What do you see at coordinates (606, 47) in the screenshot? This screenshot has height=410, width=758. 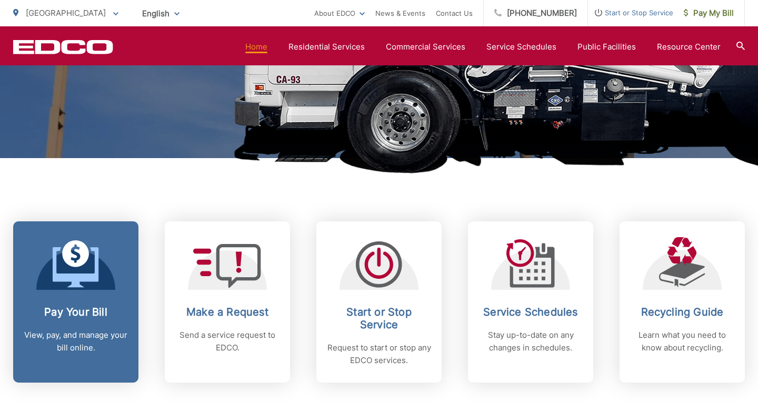 I see `a: Public Facilities` at bounding box center [606, 47].